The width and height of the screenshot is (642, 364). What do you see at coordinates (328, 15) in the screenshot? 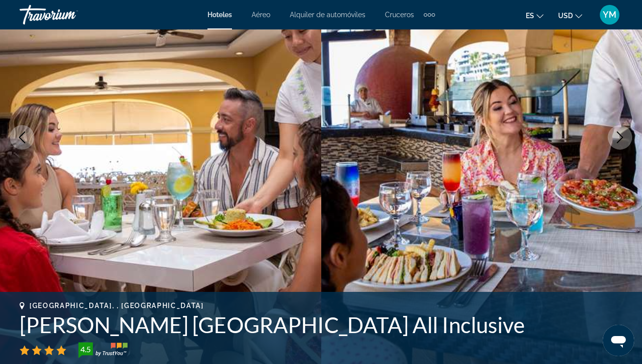
I see `a: Alquiler de automóviles` at bounding box center [328, 15].